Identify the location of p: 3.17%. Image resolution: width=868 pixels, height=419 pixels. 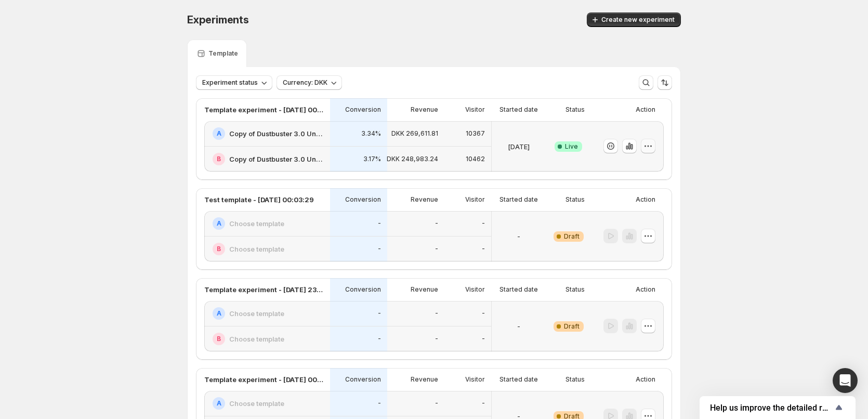
(372, 159).